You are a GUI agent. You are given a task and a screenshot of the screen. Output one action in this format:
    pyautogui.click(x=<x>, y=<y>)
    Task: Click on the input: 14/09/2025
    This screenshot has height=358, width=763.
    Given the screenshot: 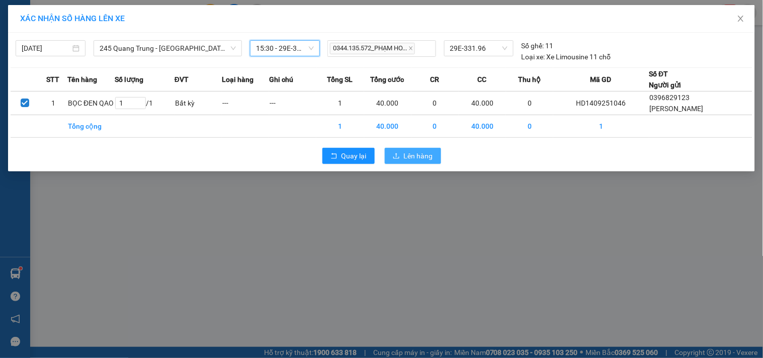 What is the action you would take?
    pyautogui.click(x=46, y=48)
    